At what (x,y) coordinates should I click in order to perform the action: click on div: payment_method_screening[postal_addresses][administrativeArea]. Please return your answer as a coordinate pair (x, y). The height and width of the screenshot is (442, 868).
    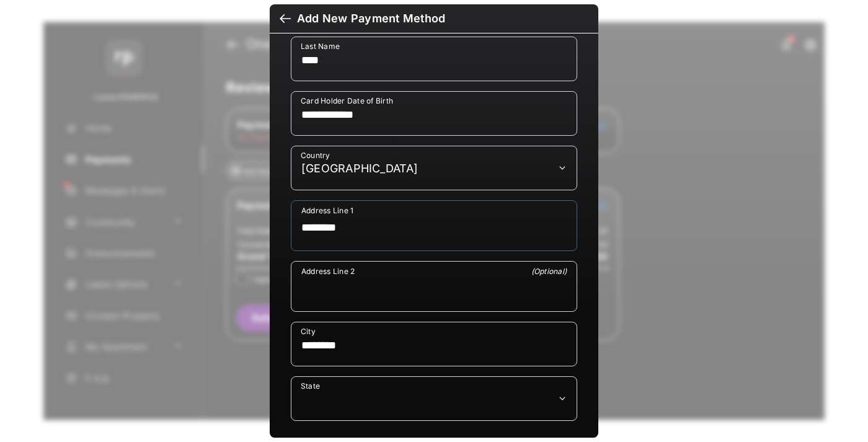
    Looking at the image, I should click on (434, 399).